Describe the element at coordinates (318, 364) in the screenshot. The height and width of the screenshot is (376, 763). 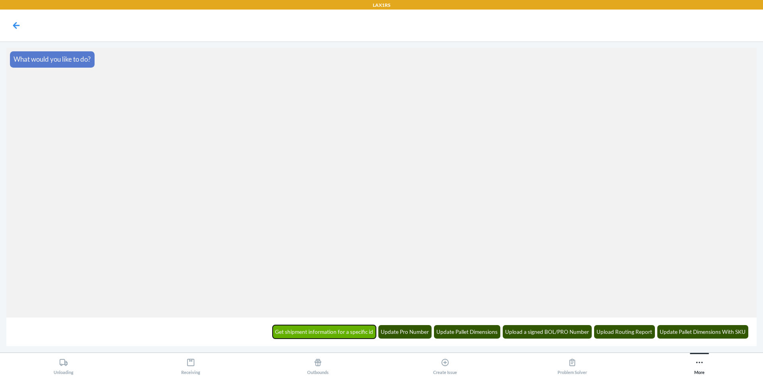
I see `div: Outbounds` at that location.